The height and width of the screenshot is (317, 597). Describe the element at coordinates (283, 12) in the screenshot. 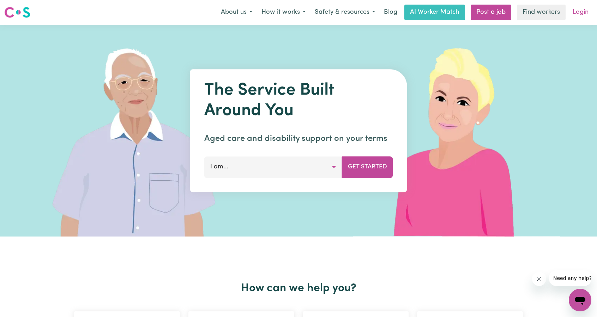

I see `button: How it works` at that location.